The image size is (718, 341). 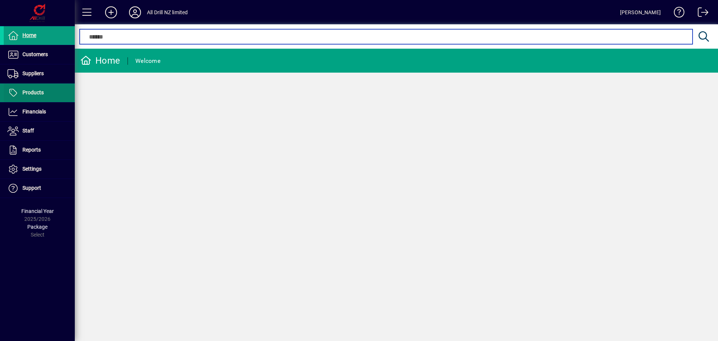 What do you see at coordinates (37, 227) in the screenshot?
I see `span: Package` at bounding box center [37, 227].